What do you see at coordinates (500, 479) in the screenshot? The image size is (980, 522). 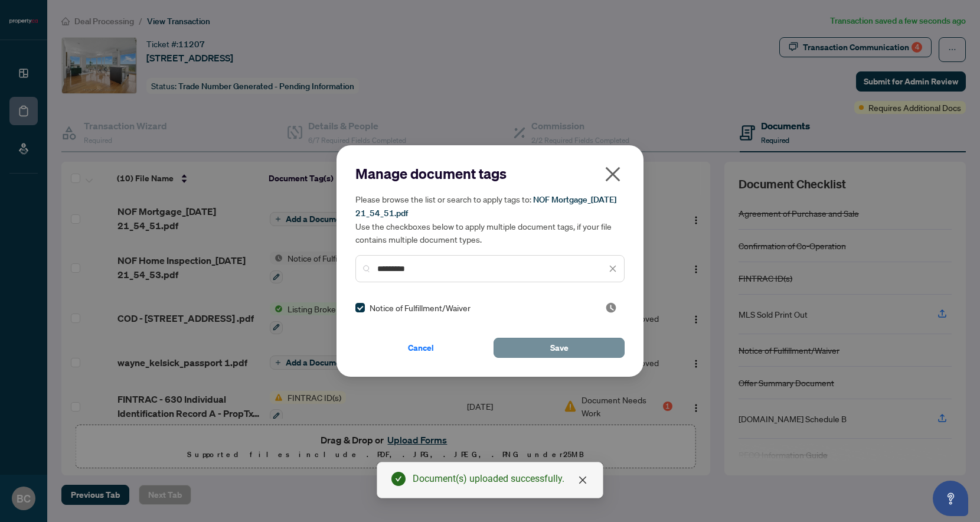 I see `div: Document(s) uploaded successfully.` at bounding box center [500, 479].